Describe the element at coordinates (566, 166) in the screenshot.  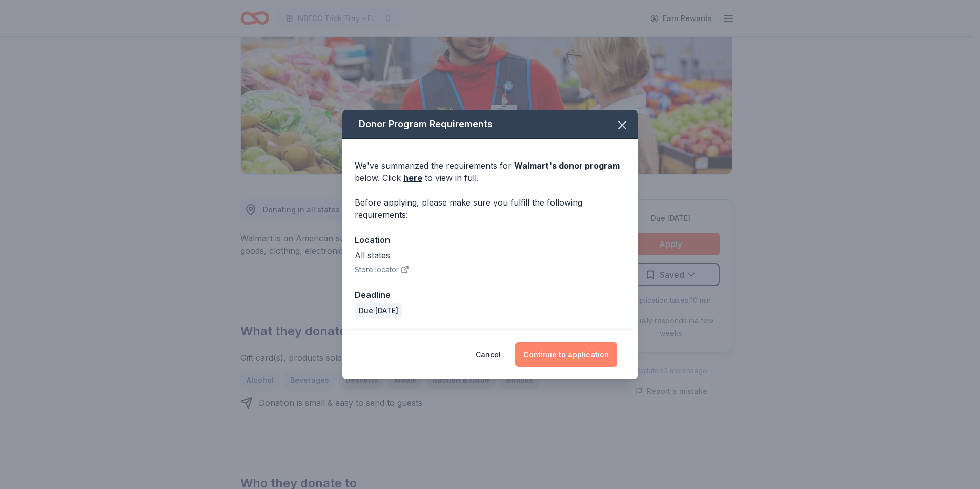
I see `span: Walmart 's donor program` at that location.